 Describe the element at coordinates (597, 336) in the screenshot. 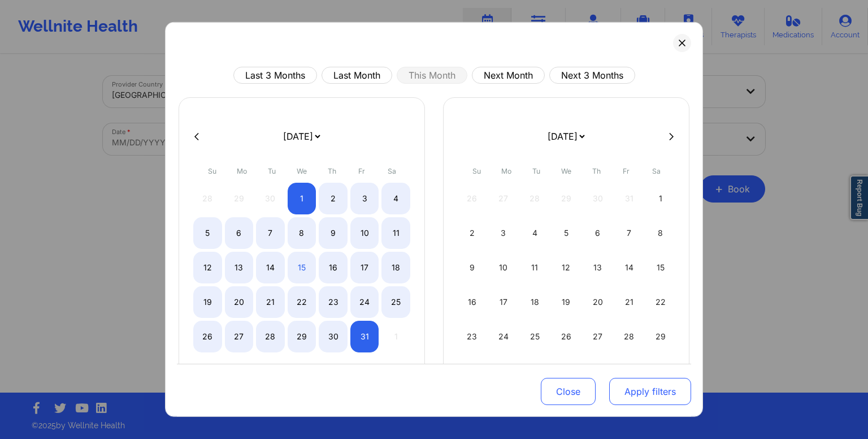

I see `div: Thu Nov 27 2025` at that location.